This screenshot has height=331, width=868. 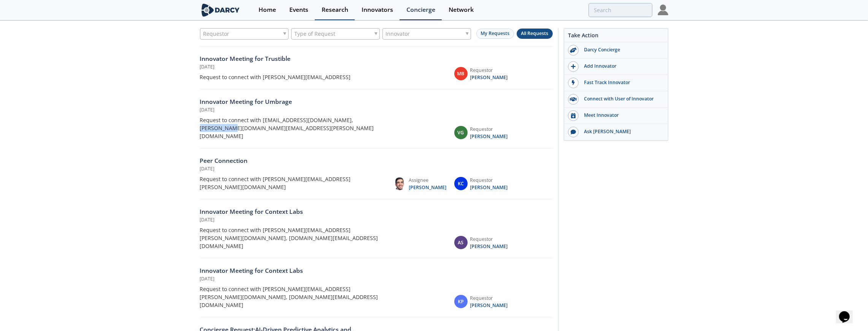 I want to click on input: Advanced Search, so click(x=621, y=10).